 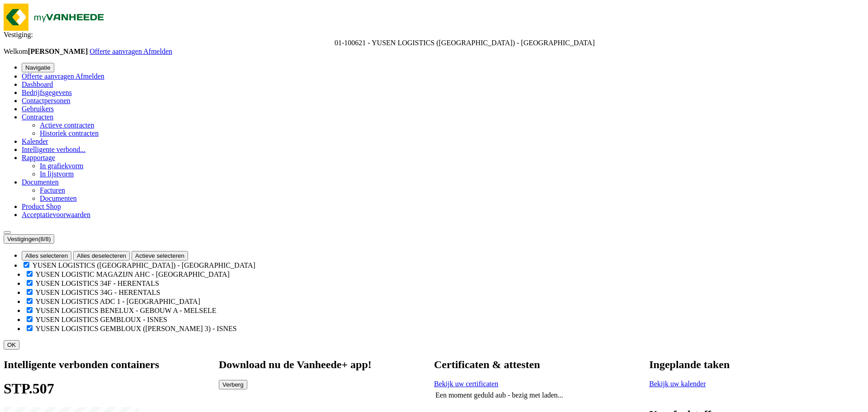 What do you see at coordinates (499, 365) in the screenshot?
I see `h2: Certificaten & attesten` at bounding box center [499, 365].